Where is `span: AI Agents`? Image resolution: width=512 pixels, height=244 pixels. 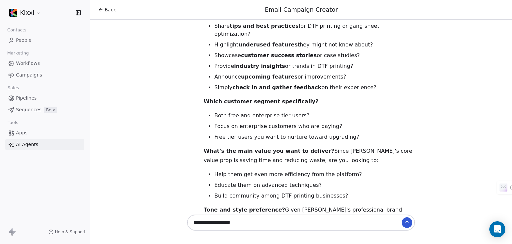
span: AI Agents is located at coordinates (27, 144).